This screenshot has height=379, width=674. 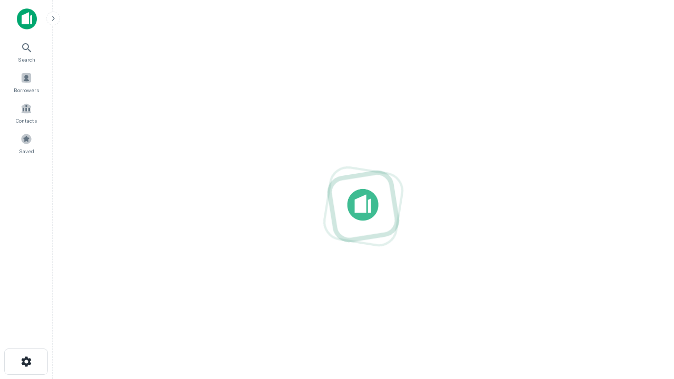 What do you see at coordinates (26, 151) in the screenshot?
I see `span: Saved` at bounding box center [26, 151].